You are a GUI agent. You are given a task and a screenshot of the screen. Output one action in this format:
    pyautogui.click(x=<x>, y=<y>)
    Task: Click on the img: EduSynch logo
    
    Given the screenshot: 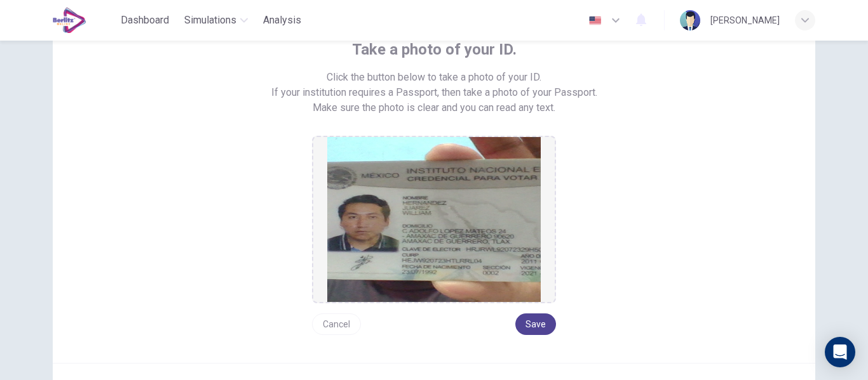 What is the action you would take?
    pyautogui.click(x=69, y=20)
    